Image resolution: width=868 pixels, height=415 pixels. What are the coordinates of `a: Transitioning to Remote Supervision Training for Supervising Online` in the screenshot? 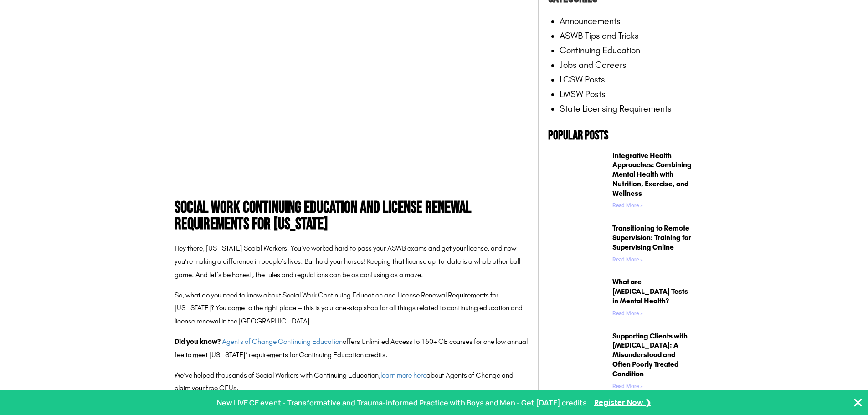 It's located at (578, 245).